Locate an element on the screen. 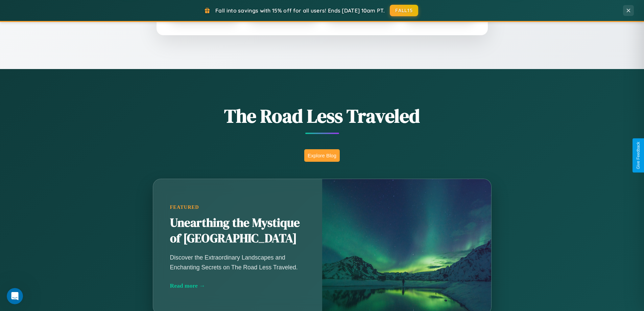  button: FALL15 is located at coordinates (404, 10).